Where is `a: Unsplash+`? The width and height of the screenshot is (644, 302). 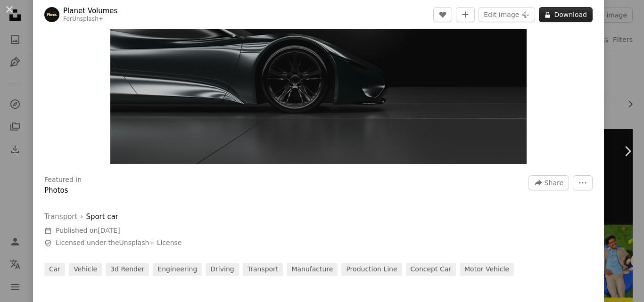 a: Unsplash+ is located at coordinates (88, 19).